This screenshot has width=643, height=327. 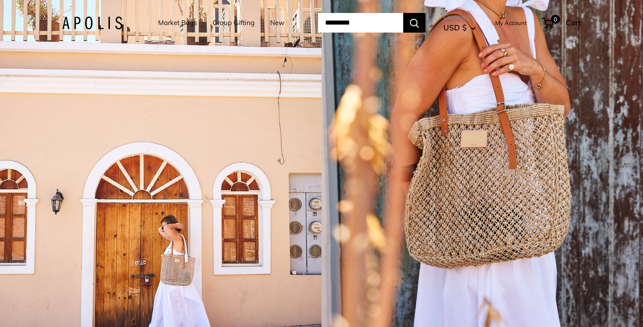 What do you see at coordinates (233, 23) in the screenshot?
I see `a: Group Gifting` at bounding box center [233, 23].